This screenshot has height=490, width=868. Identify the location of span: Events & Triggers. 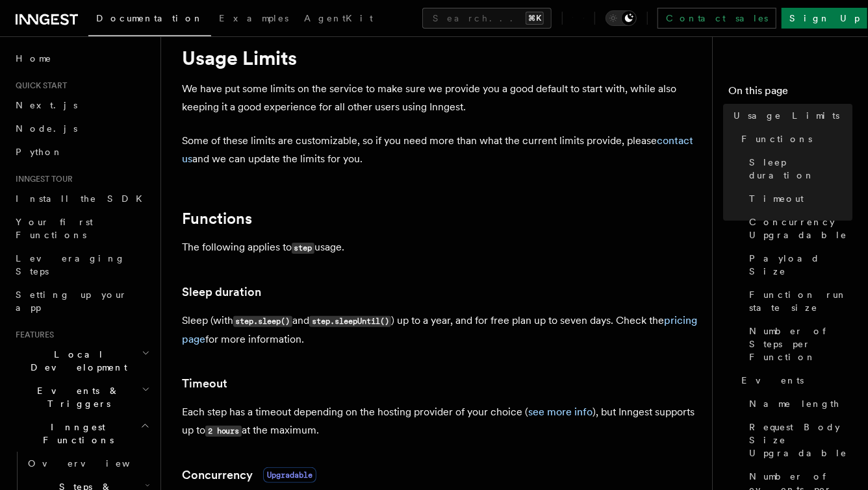
(76, 398).